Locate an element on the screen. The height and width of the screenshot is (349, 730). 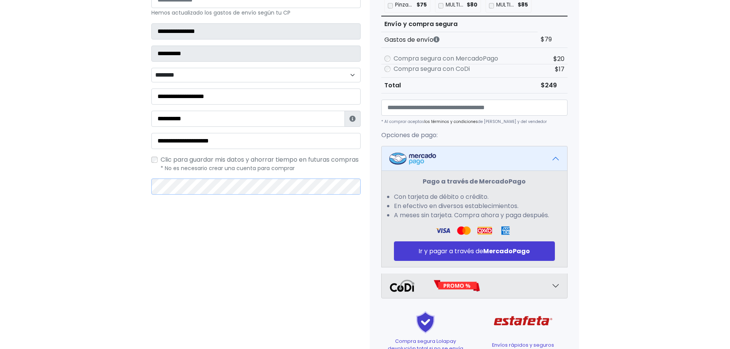
label: Compra segura con MercadoPago is located at coordinates (446, 59).